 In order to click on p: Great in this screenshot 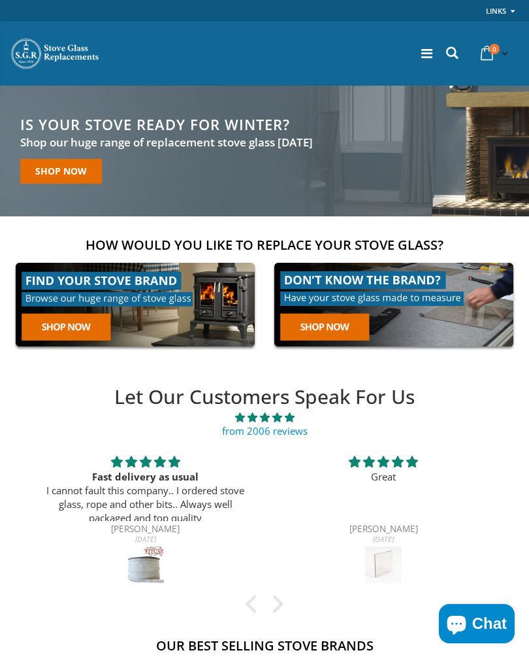, I will do `click(384, 476)`.